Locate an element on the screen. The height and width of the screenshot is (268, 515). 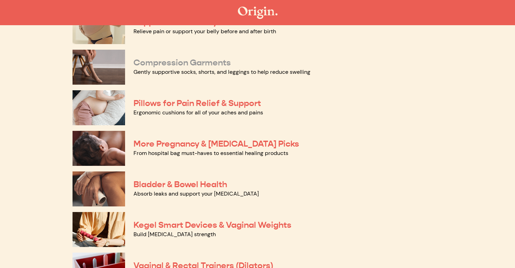
a: Ergonomic cushions for all of your aches and pains is located at coordinates (198, 112).